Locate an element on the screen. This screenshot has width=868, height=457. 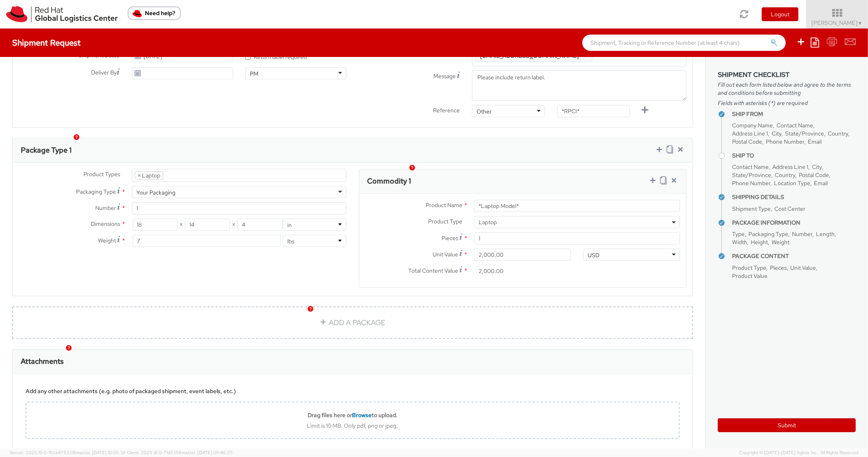
span: Cost Center is located at coordinates (790, 209).